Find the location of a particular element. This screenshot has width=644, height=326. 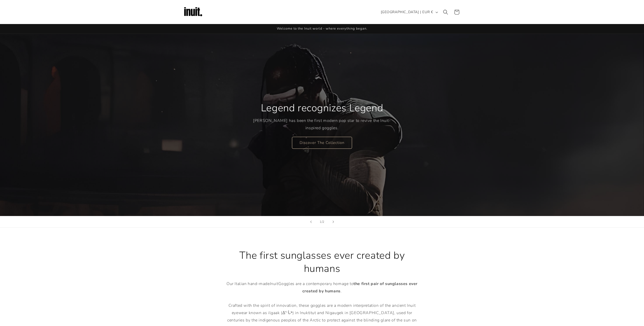

strong: the first pair of sunglasses is located at coordinates (380, 284).